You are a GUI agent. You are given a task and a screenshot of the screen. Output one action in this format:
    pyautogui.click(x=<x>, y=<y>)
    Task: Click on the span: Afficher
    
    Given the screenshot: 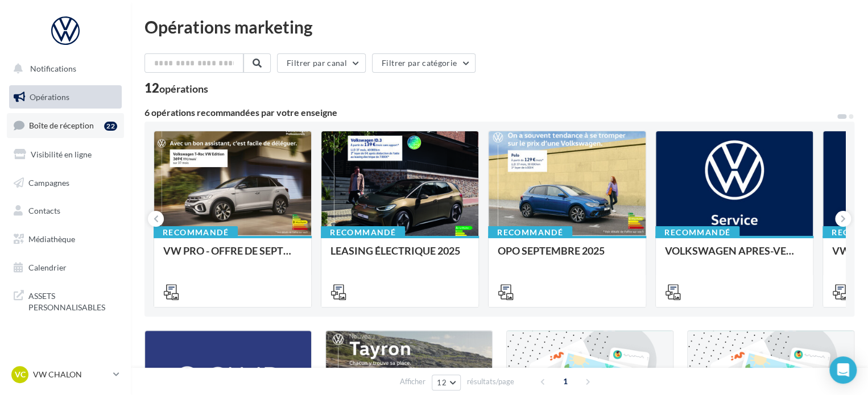 What is the action you would take?
    pyautogui.click(x=412, y=381)
    